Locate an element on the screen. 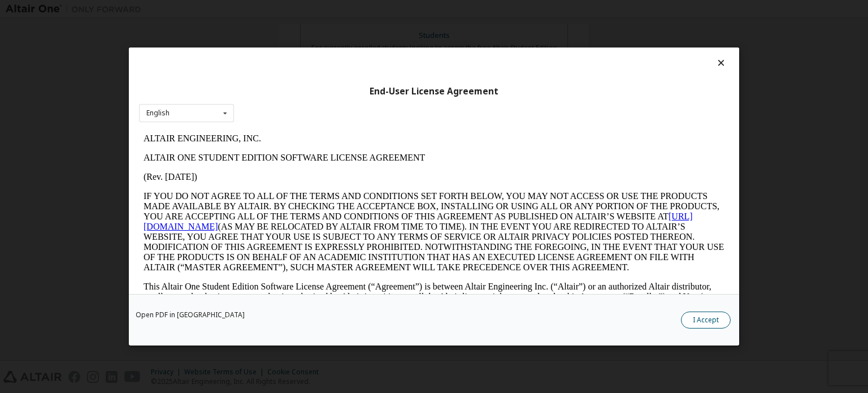 Image resolution: width=868 pixels, height=393 pixels. div: End-User License Agreement is located at coordinates (434, 91).